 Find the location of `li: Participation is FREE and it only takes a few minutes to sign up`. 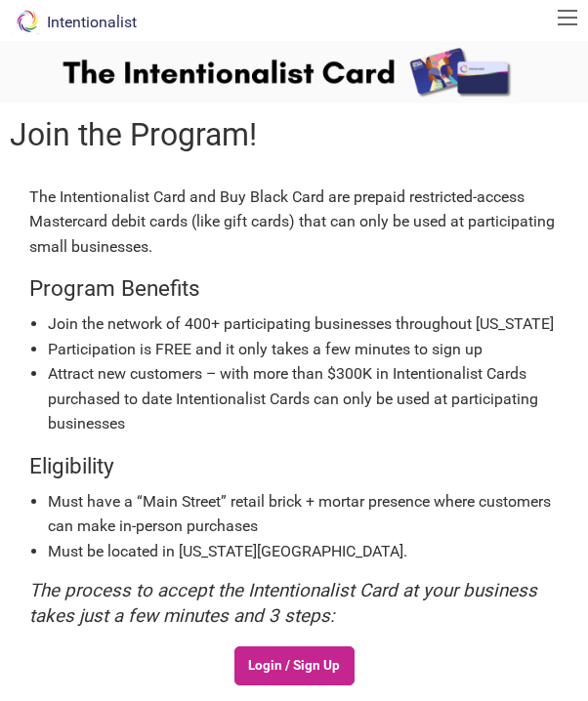

li: Participation is FREE and it only takes a few minutes to sign up is located at coordinates (303, 350).